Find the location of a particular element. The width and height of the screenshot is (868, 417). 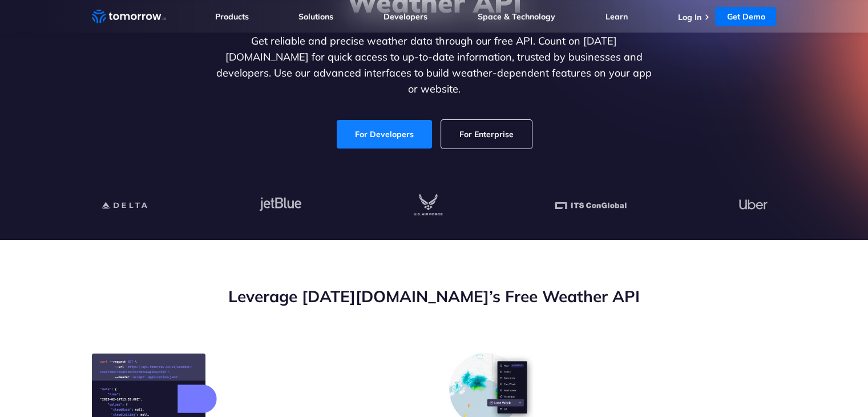

a: Developers is located at coordinates (405, 17).